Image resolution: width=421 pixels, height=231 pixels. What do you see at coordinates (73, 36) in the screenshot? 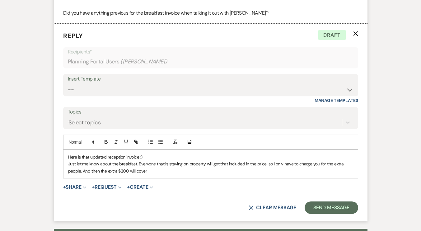
I see `span: Reply` at bounding box center [73, 36].